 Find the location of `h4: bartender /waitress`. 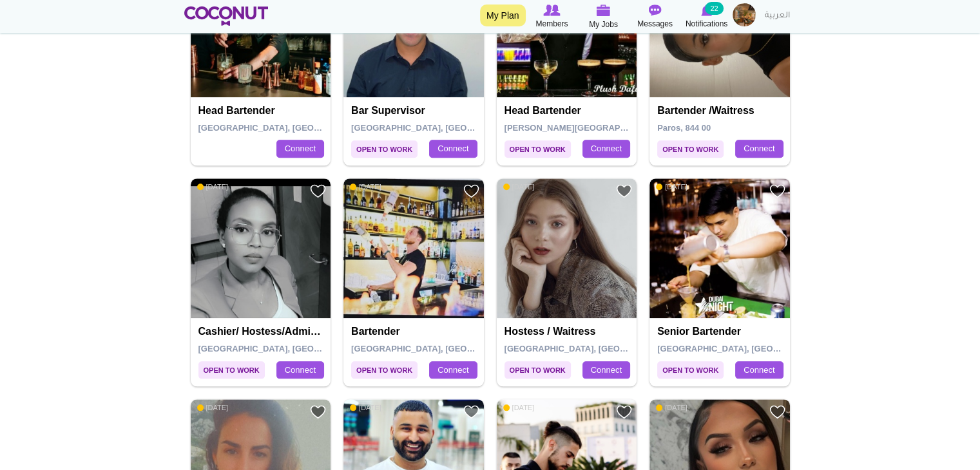

h4: bartender /waitress is located at coordinates (721, 111).